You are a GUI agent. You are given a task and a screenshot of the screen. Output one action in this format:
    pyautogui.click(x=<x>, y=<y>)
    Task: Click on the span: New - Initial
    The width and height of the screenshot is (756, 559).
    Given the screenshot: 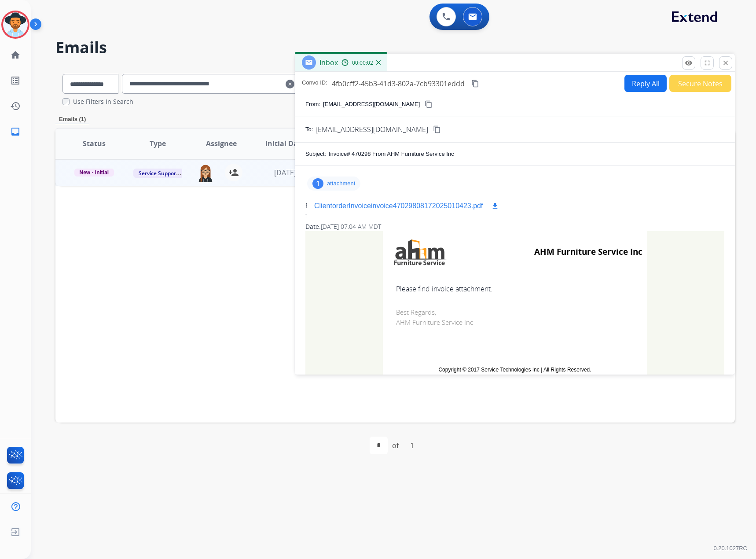 What is the action you would take?
    pyautogui.click(x=94, y=172)
    